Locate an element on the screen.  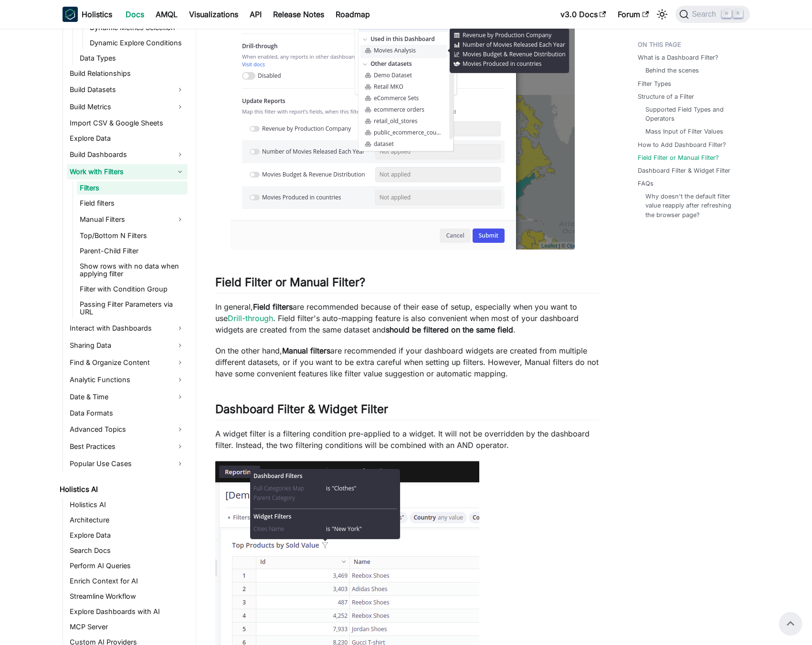
a: Why doesn't the default filter value reapply after refreshing the browser page? is located at coordinates (693, 206).